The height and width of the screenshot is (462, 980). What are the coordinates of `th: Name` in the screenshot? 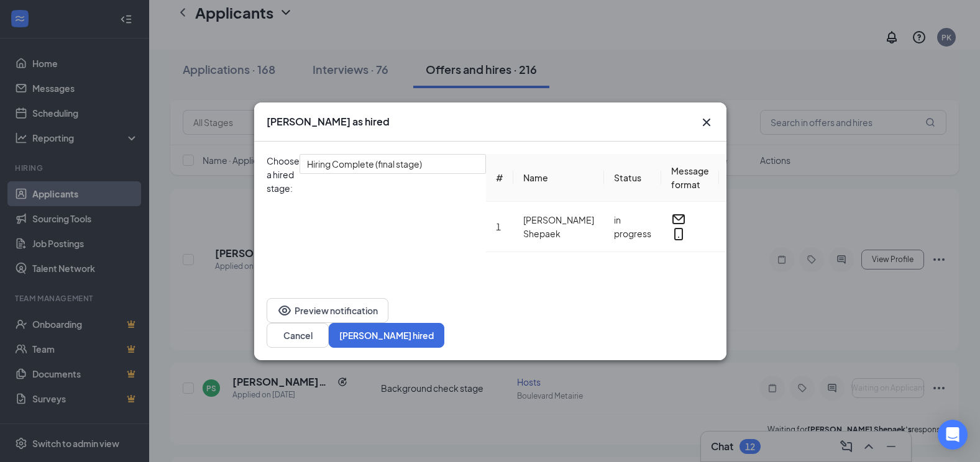 It's located at (558, 178).